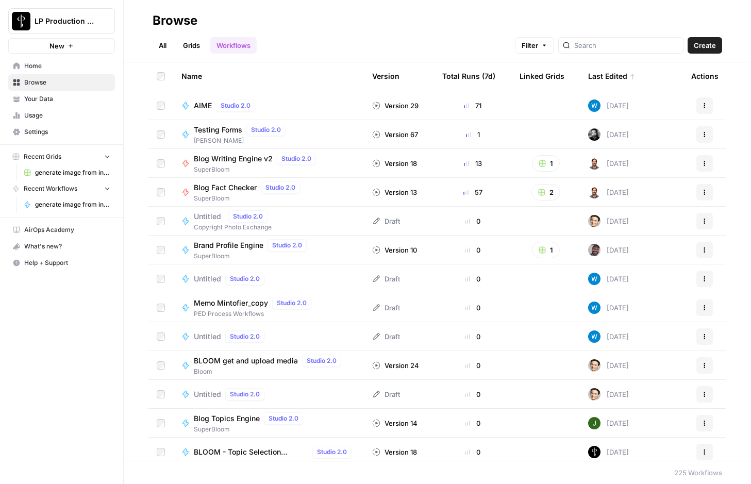  What do you see at coordinates (595, 135) in the screenshot?
I see `img: w50xlh1naze4627dnbfjqd4btcln` at bounding box center [595, 135].